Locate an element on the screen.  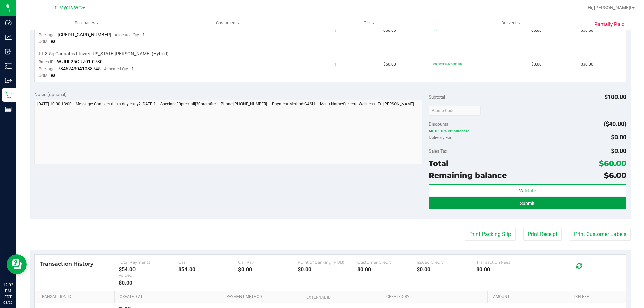
button: Print Packing Slip is located at coordinates (490, 234).